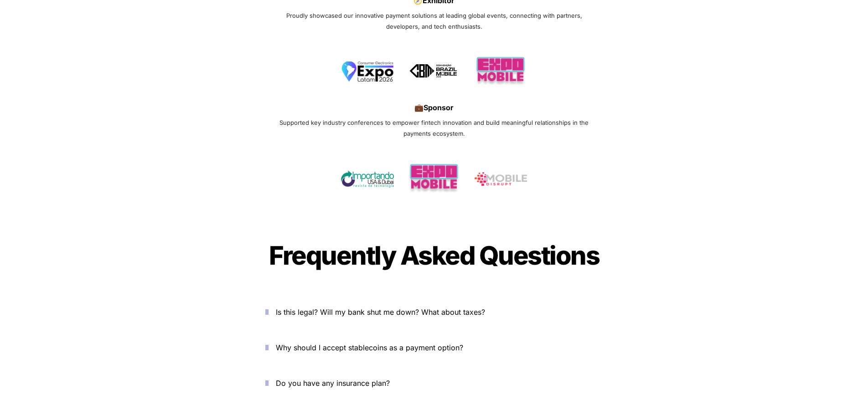 The image size is (868, 415). I want to click on span: Do you have any insurance plan?, so click(333, 383).